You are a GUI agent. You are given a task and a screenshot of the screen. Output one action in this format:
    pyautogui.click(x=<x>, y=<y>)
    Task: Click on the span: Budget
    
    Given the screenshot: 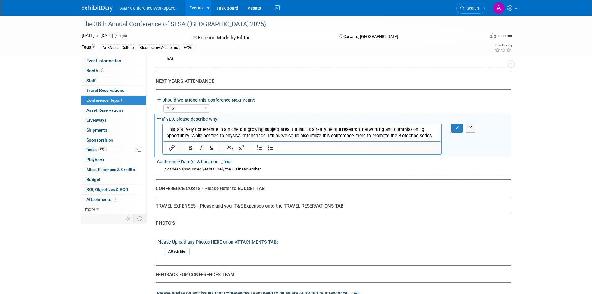 What is the action you would take?
    pyautogui.click(x=93, y=179)
    